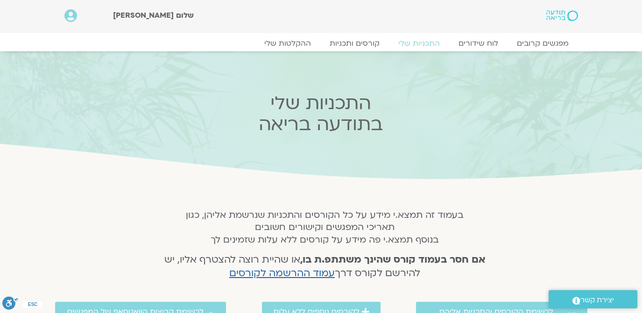 This screenshot has height=313, width=642. I want to click on a: התכניות שלי, so click(419, 43).